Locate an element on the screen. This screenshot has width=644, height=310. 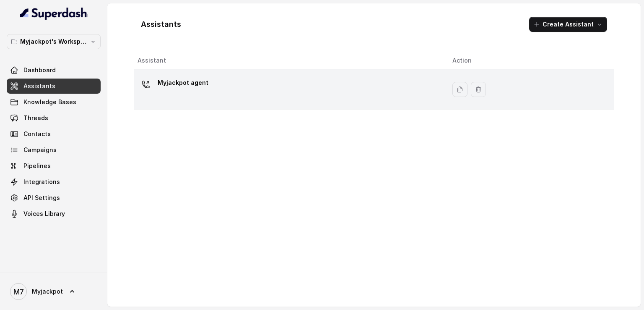
span: Assistants is located at coordinates (39, 86).